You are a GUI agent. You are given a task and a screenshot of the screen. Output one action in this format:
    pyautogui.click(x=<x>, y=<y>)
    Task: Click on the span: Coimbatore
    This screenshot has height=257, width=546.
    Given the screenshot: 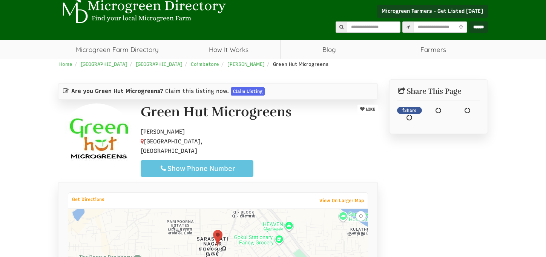 What is the action you would take?
    pyautogui.click(x=205, y=64)
    